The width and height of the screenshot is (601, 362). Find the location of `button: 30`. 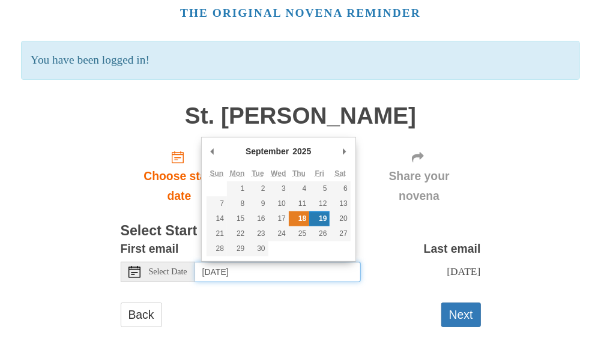

button: 30 is located at coordinates (257, 248).